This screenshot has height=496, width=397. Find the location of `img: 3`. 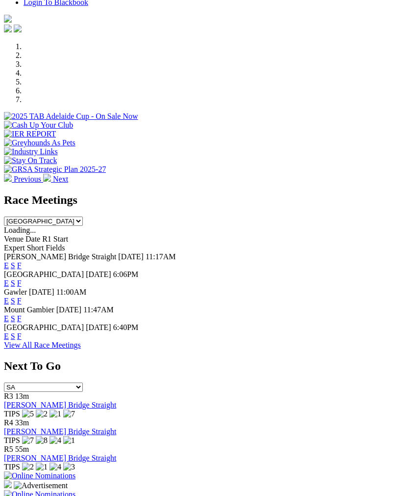

img: 3 is located at coordinates (69, 467).